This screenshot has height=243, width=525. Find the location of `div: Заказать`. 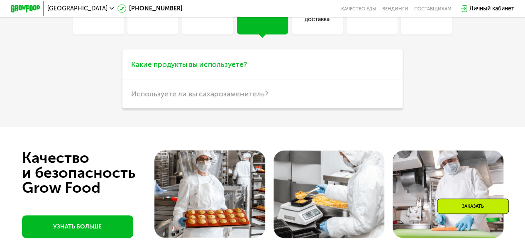

div: Заказать is located at coordinates (473, 206).